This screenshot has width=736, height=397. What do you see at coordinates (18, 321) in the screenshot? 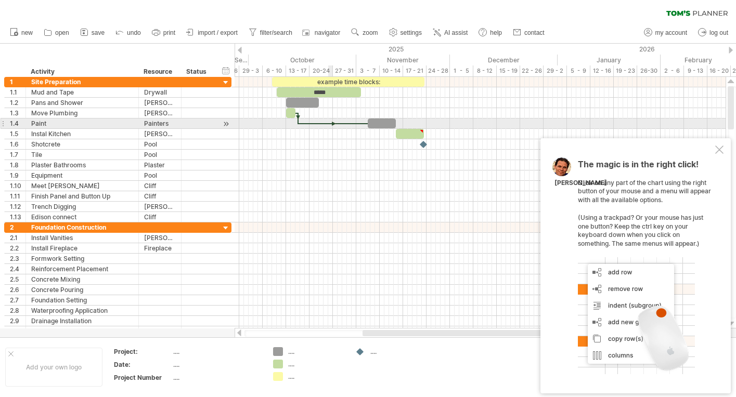
I see `div: 2.9` at bounding box center [18, 321].